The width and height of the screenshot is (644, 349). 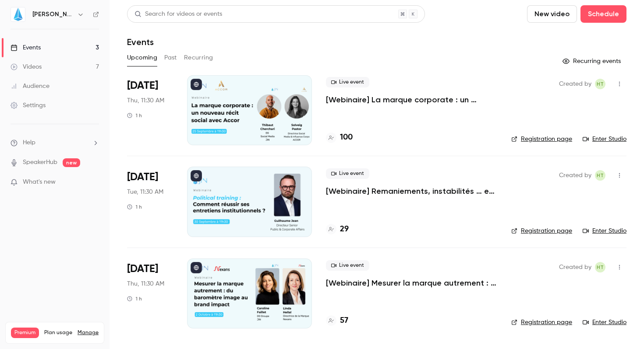 I want to click on div: Sep 30 Tue, 11:30 AM (Europe/Paris), so click(x=150, y=202).